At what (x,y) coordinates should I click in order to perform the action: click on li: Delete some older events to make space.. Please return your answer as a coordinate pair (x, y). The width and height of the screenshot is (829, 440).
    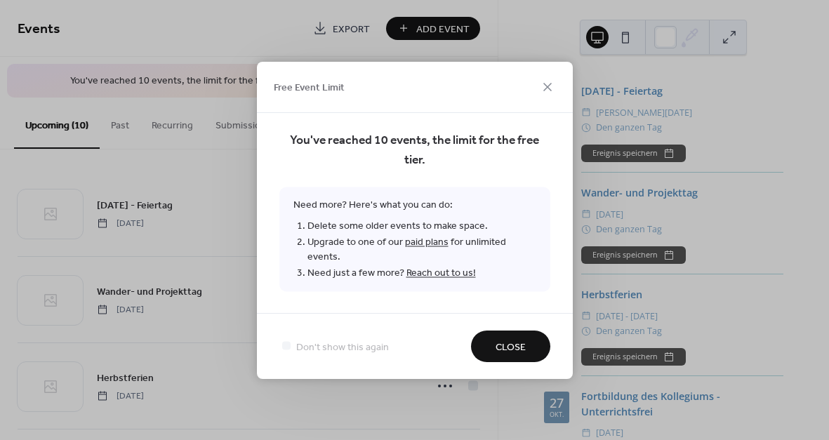
    Looking at the image, I should click on (422, 225).